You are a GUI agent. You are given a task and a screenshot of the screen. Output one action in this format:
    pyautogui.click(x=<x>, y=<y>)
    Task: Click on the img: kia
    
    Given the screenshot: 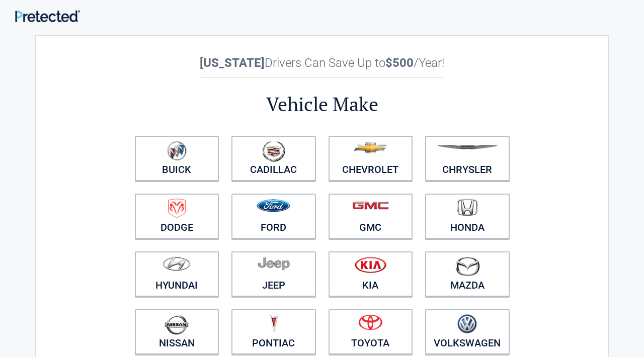 What is the action you would take?
    pyautogui.click(x=370, y=264)
    